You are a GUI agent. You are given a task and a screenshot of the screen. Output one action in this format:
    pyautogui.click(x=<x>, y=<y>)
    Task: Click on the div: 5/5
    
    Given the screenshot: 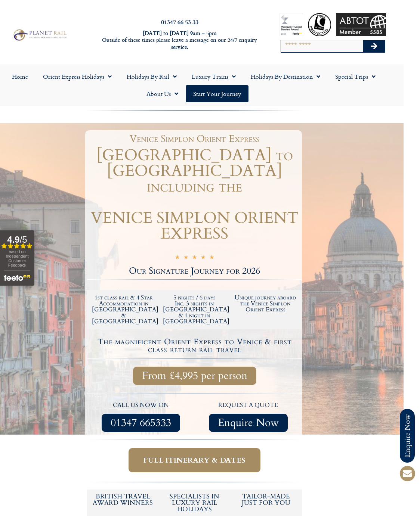 What is the action you would take?
    pyautogui.click(x=194, y=258)
    